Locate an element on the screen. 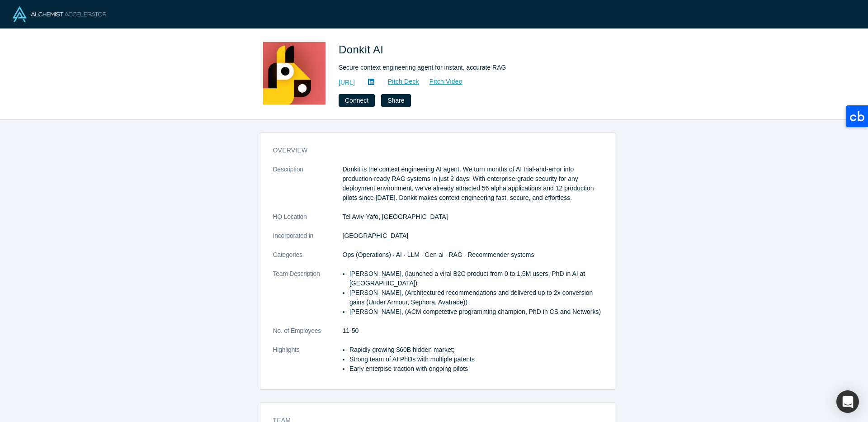 The width and height of the screenshot is (868, 422). dt: Incorporated in is located at coordinates (308, 241).